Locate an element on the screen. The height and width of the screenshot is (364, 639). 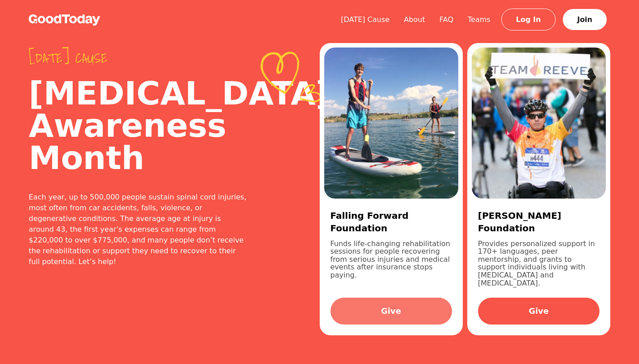
a: FAQ is located at coordinates (446, 19).